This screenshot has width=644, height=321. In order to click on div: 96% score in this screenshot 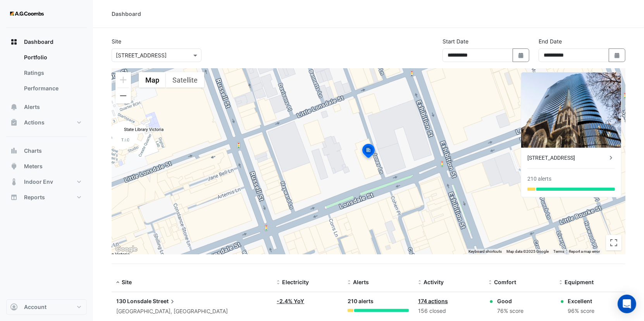, I will do `click(581, 311)`.